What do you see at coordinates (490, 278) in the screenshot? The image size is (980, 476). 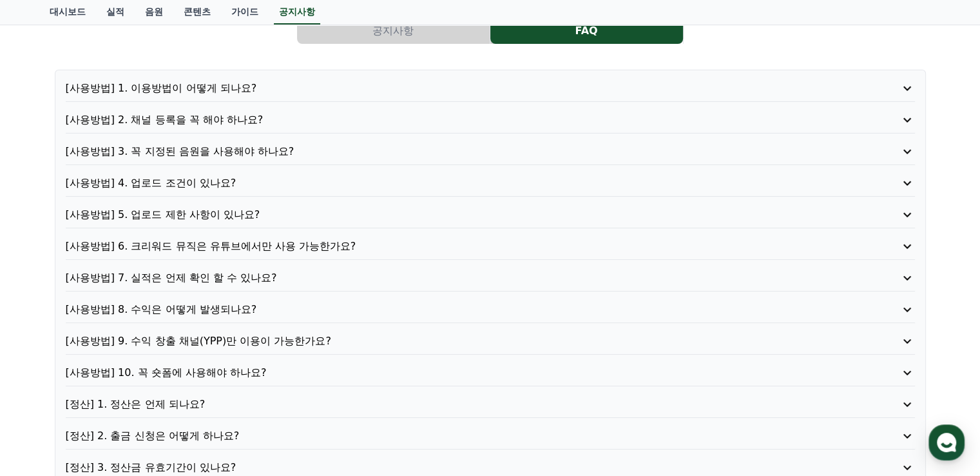 I see `button: [사용방법] 7. 실적은 언제 확인 할 수 있나요?` at bounding box center [490, 278].